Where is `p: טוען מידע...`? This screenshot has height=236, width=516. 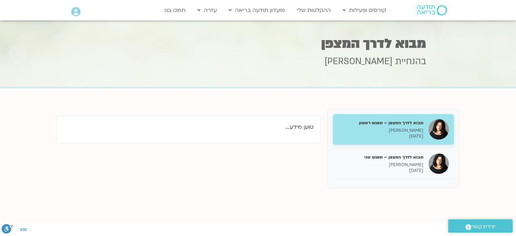 p: טוען מידע... is located at coordinates (189, 127).